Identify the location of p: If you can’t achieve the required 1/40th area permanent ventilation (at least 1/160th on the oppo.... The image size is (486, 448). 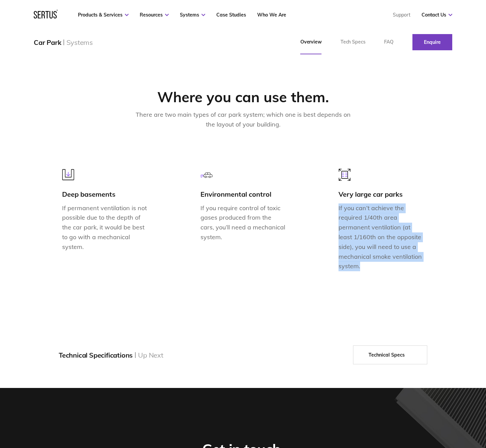
(381, 238).